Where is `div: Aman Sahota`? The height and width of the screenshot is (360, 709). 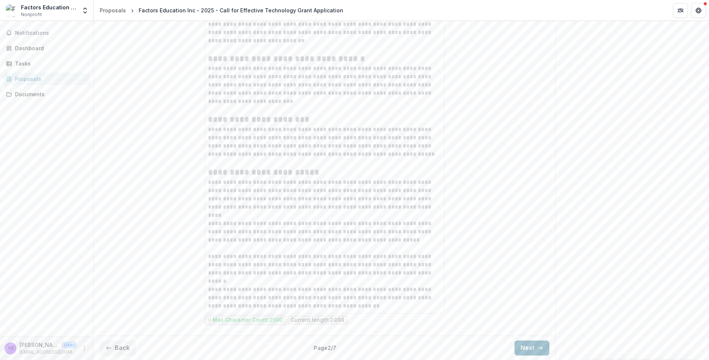
div: Aman Sahota is located at coordinates (10, 348).